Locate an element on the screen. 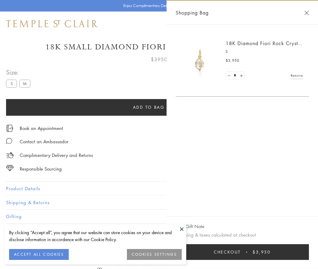 This screenshot has width=318, height=269. button: Product Details is located at coordinates (159, 189).